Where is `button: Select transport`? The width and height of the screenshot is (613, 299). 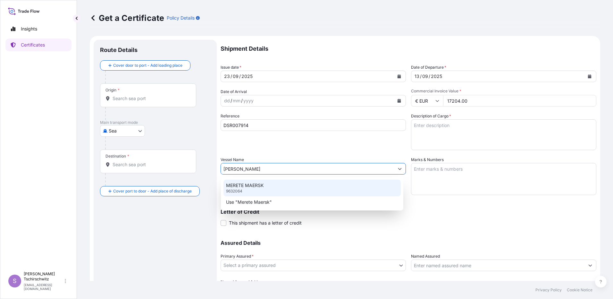
button: Select transport is located at coordinates (123, 131).